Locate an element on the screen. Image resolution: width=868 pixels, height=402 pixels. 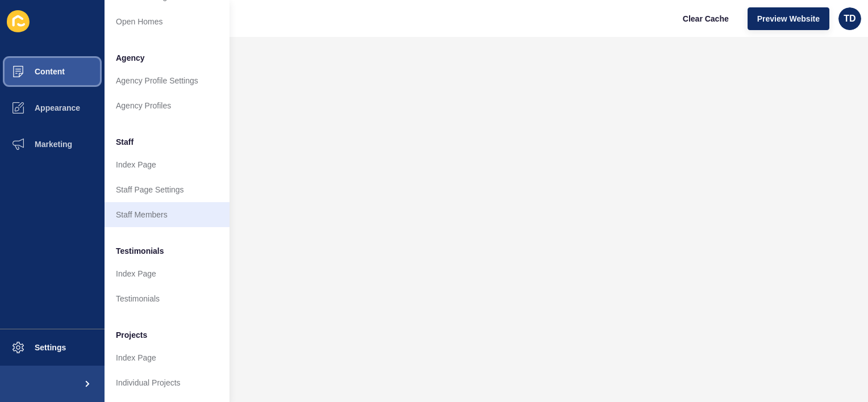
span: TD is located at coordinates (849, 19).